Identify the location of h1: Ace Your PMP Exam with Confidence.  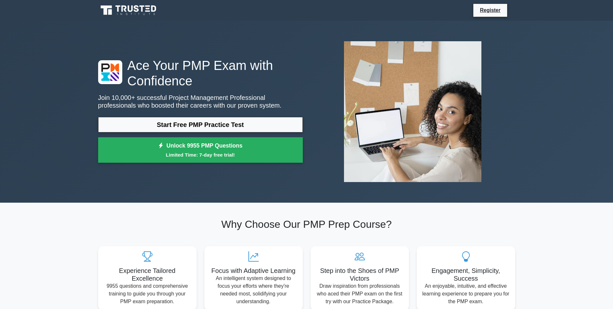
(201, 73).